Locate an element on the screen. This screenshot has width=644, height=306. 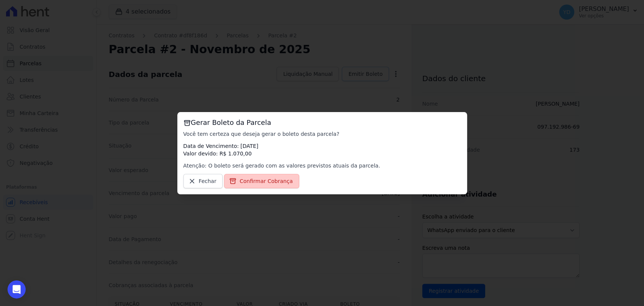
a: Confirmar Cobrança is located at coordinates (262, 181).